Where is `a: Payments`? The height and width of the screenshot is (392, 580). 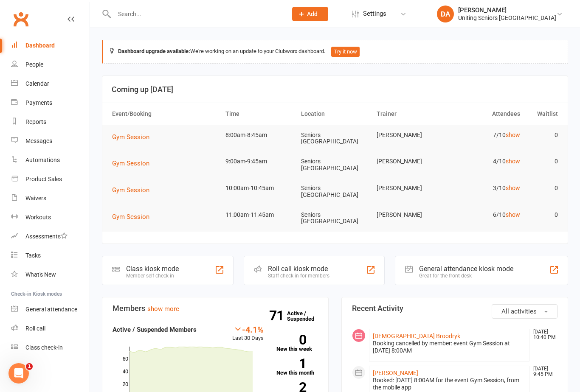 a: Payments is located at coordinates (50, 103).